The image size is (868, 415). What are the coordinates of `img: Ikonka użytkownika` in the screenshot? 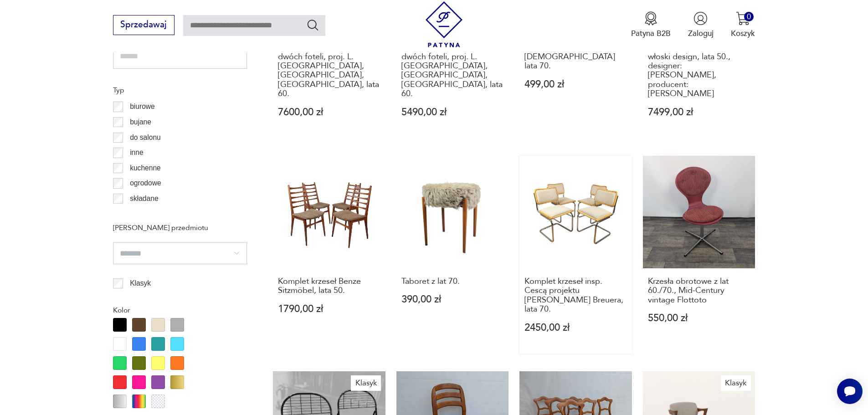 It's located at (700, 18).